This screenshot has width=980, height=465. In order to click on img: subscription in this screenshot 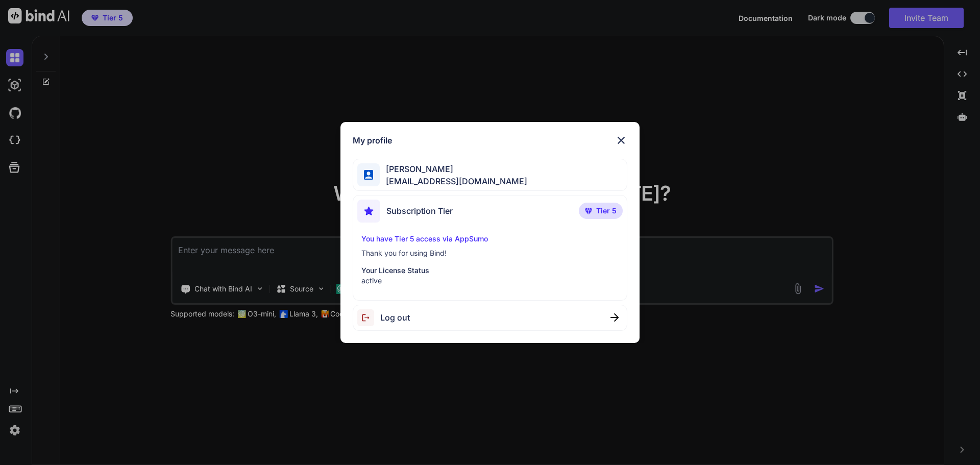, I will do `click(368, 211)`.